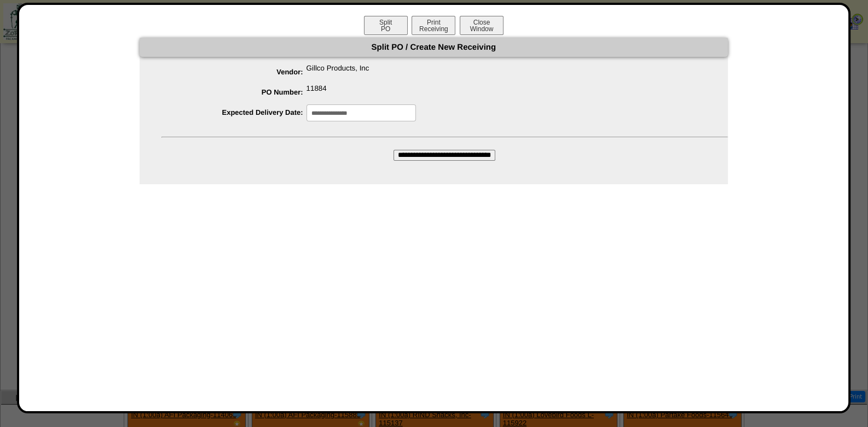 The height and width of the screenshot is (427, 868). I want to click on button: SplitPO, so click(385, 25).